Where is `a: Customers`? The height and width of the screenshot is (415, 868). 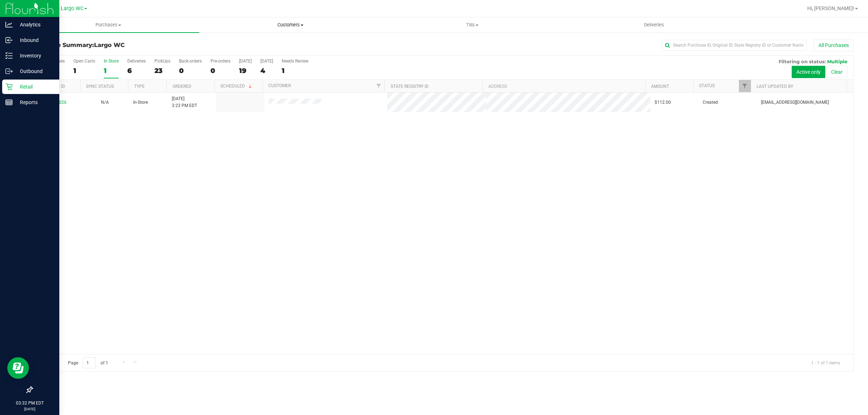 a: Customers is located at coordinates (290, 25).